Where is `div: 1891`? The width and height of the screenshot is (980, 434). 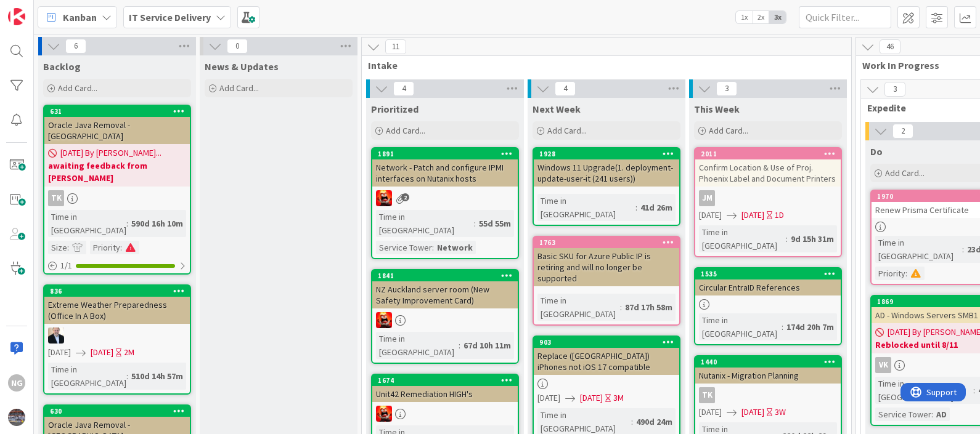
div: 1891 is located at coordinates (448, 154).